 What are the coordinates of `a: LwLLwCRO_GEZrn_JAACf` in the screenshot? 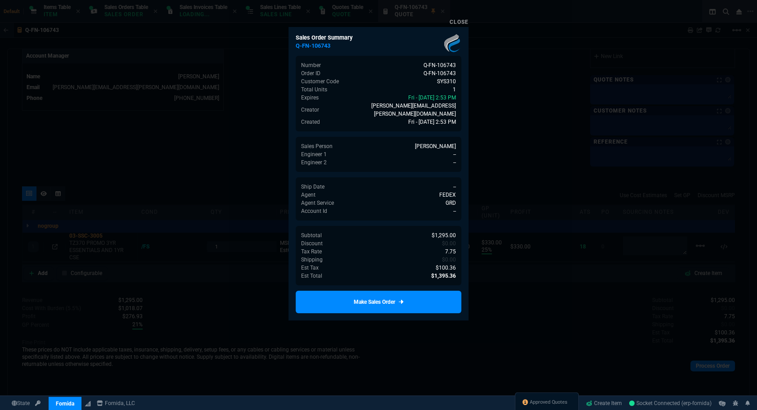 It's located at (670, 403).